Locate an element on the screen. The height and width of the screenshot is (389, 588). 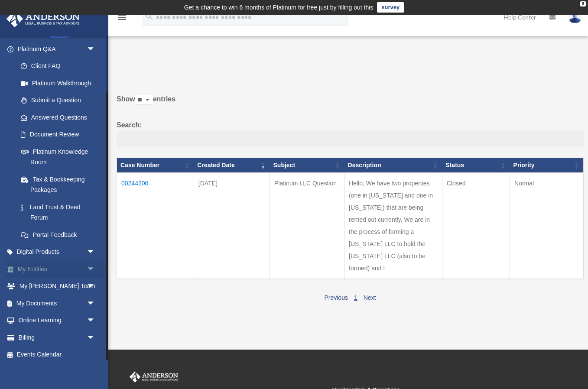
label: Show entries is located at coordinates (350, 104).